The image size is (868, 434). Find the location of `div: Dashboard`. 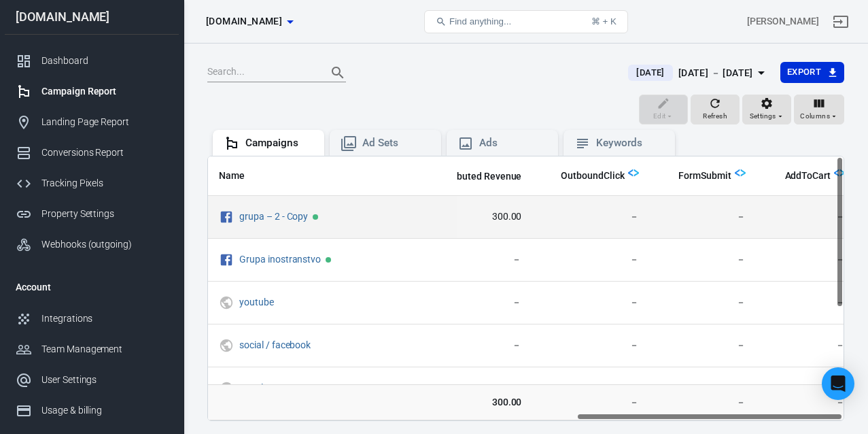

div: Dashboard is located at coordinates (104, 61).